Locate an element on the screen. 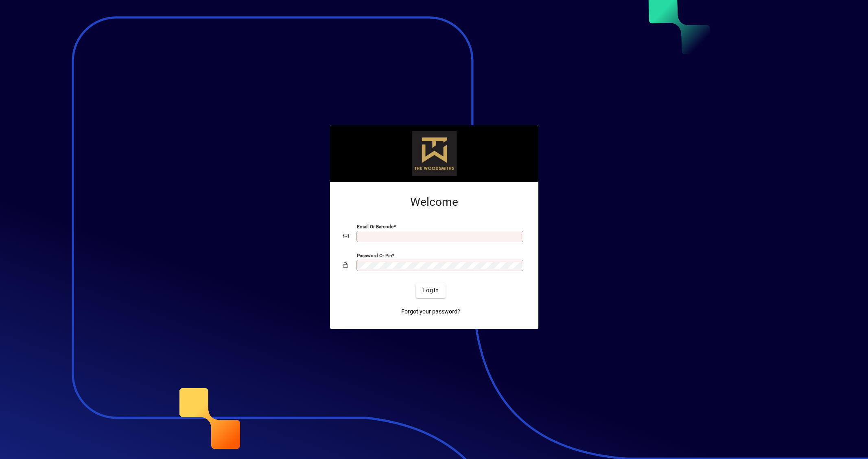 This screenshot has width=868, height=459. mat-label: Email or Barcode is located at coordinates (375, 226).